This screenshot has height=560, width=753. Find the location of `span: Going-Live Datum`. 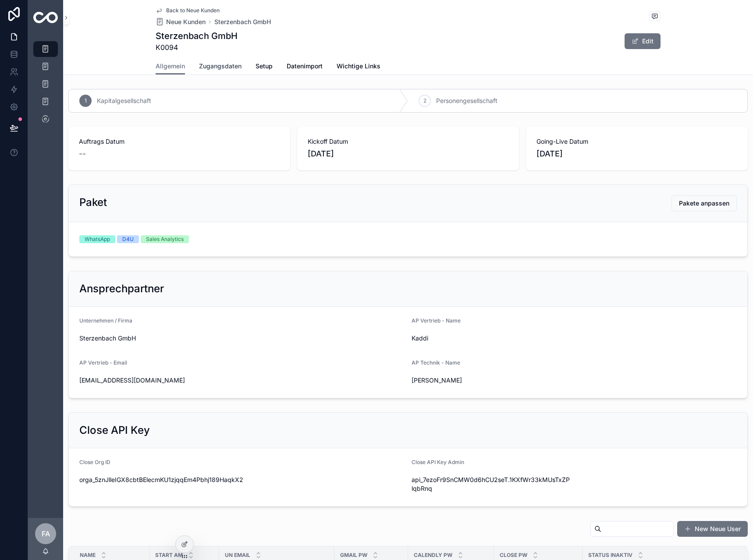

span: Going-Live Datum is located at coordinates (637, 142).